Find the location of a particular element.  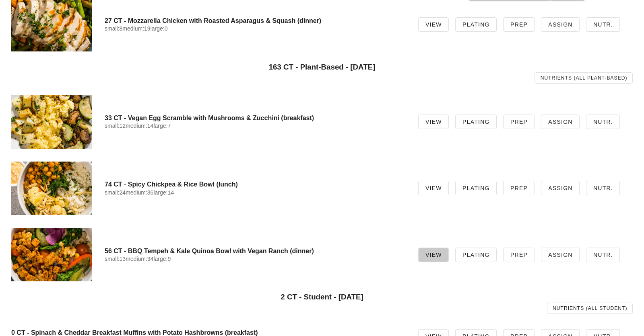

span: medium:36 is located at coordinates (140, 193).